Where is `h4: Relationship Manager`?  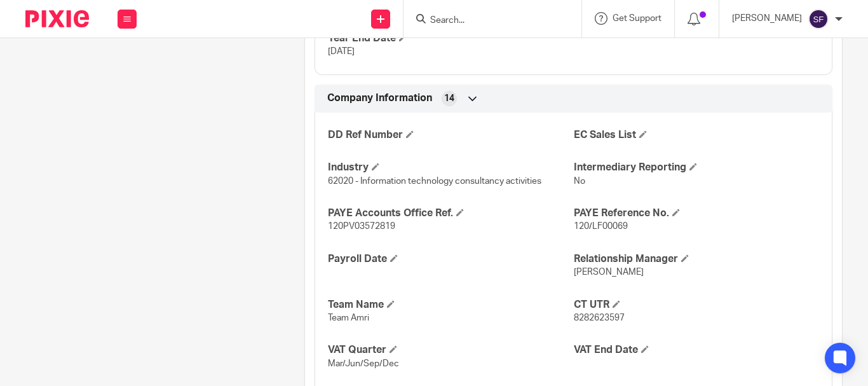 h4: Relationship Manager is located at coordinates (696, 259).